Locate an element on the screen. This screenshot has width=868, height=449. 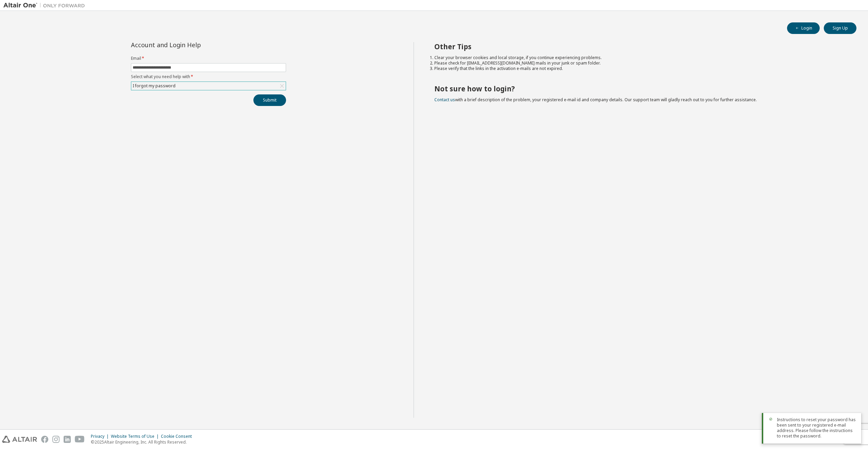
button: Submit is located at coordinates (269, 100).